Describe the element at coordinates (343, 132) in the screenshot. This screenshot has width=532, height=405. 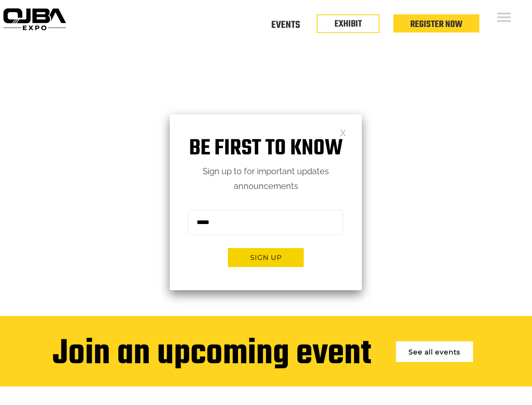
I see `a: Close` at that location.